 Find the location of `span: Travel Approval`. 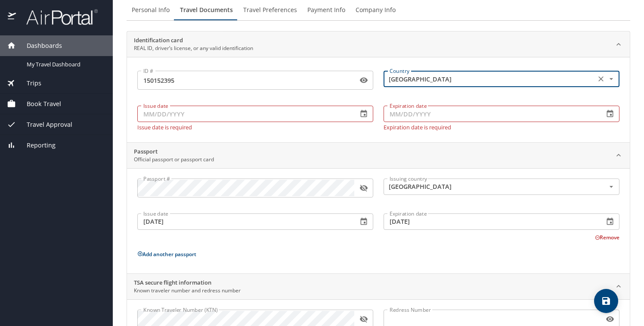

span: Travel Approval is located at coordinates (44, 124).